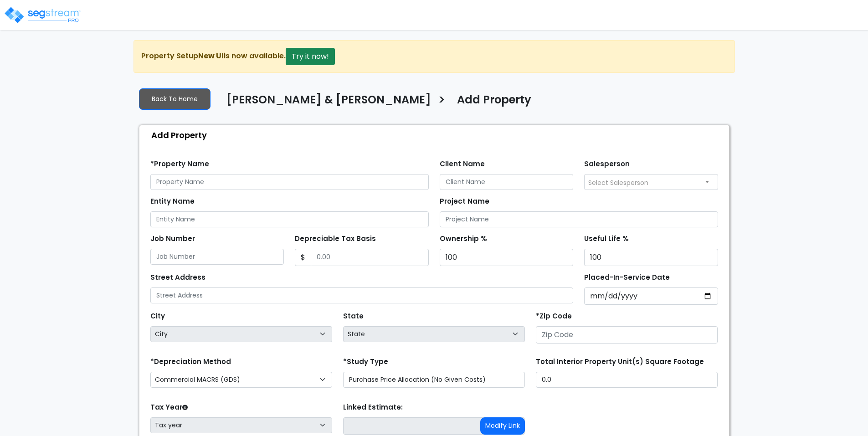 The image size is (868, 436). I want to click on label: *Property Name, so click(179, 164).